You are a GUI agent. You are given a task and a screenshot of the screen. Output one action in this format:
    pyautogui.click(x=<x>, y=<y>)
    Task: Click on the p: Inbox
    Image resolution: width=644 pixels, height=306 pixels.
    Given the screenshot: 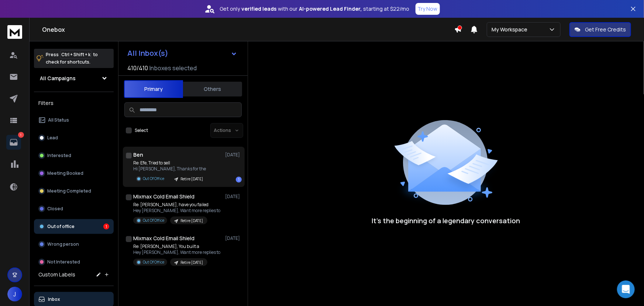 What is the action you would take?
    pyautogui.click(x=54, y=299)
    